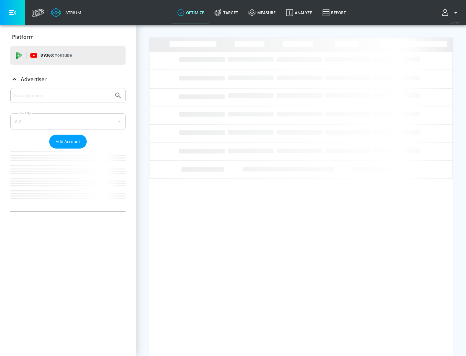 The height and width of the screenshot is (356, 466). What do you see at coordinates (63, 55) in the screenshot?
I see `p: Youtube` at bounding box center [63, 55].